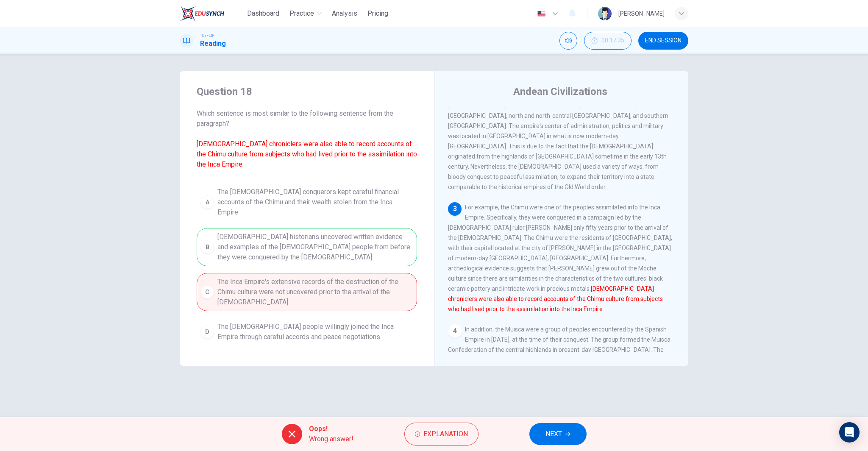 This screenshot has height=451, width=868. What do you see at coordinates (211, 14) in the screenshot?
I see `a: EduSynch logo` at bounding box center [211, 14].